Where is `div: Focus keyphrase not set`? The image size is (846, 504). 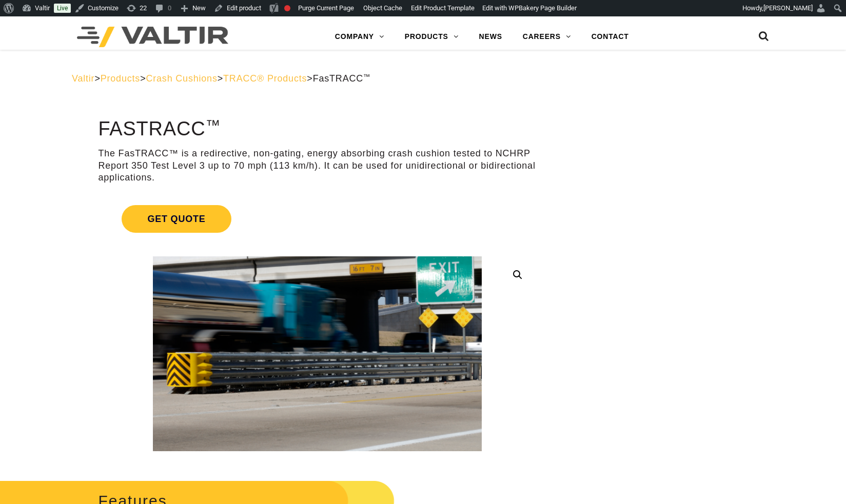 div: Focus keyphrase not set is located at coordinates (288, 8).